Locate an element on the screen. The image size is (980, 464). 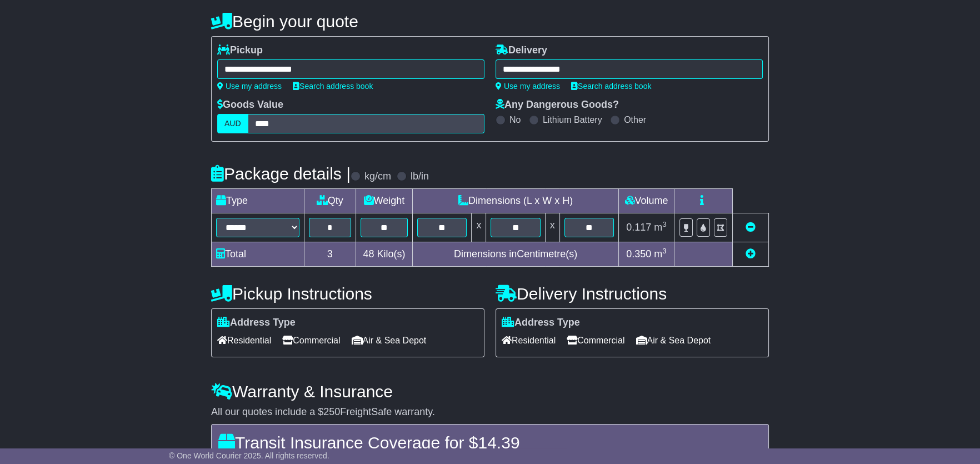
label: Any Dangerous Goods? is located at coordinates (557, 105).